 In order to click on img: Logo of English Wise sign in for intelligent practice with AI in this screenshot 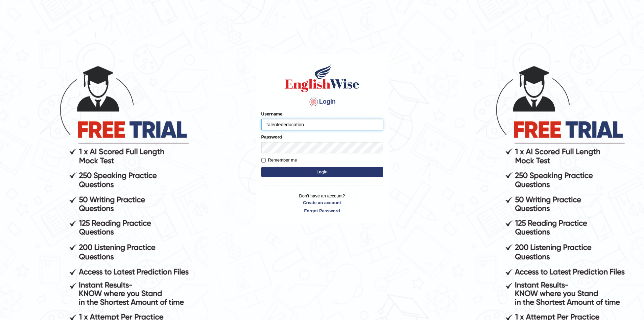, I will do `click(322, 77)`.